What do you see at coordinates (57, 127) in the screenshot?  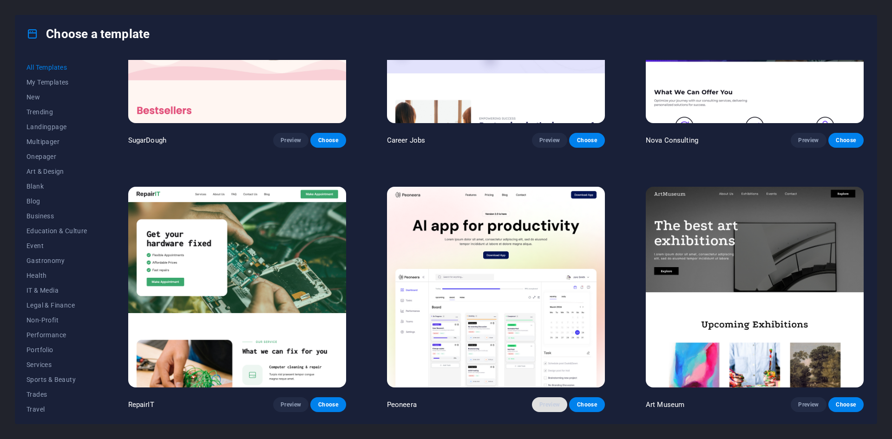 I see `span: Landingpage` at bounding box center [57, 127].